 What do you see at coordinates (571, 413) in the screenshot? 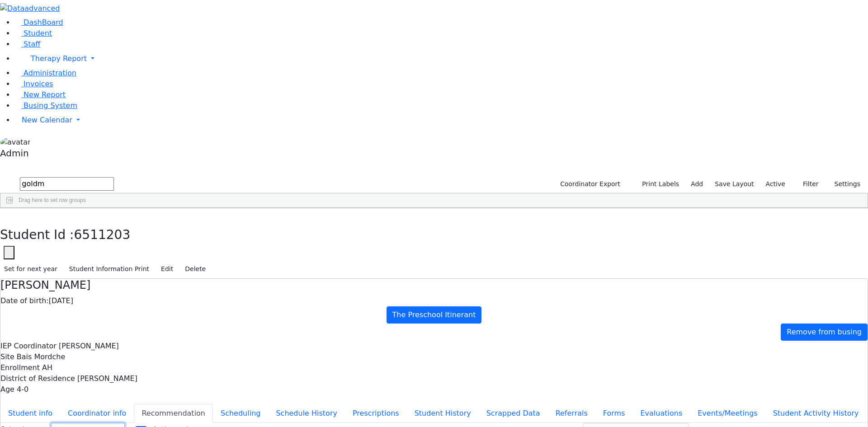
I see `button: Referrals` at bounding box center [571, 413].